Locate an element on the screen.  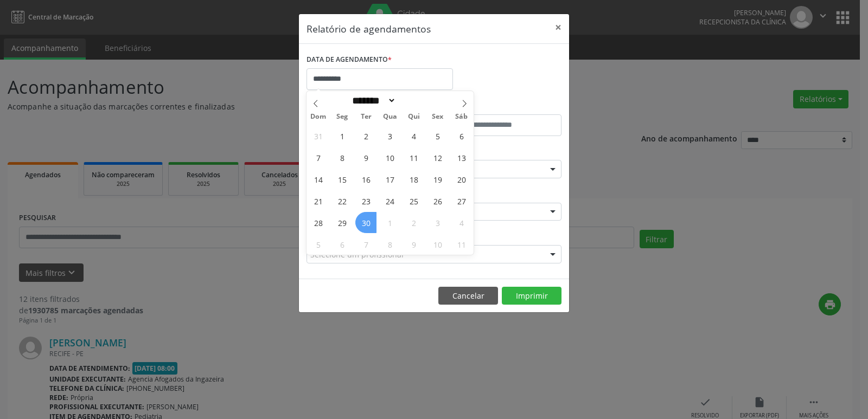
span: Setembro 28, 2025 is located at coordinates (318, 223).